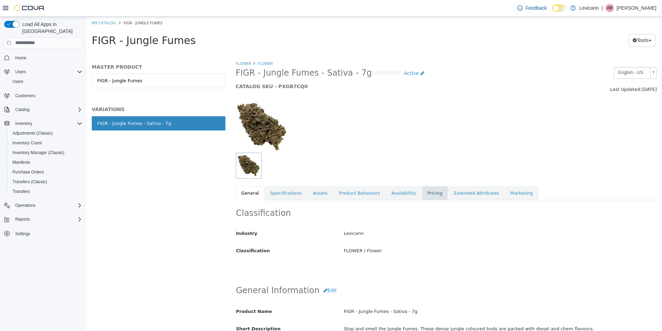  Describe the element at coordinates (27, 143) in the screenshot. I see `a: Inventory Count` at that location.